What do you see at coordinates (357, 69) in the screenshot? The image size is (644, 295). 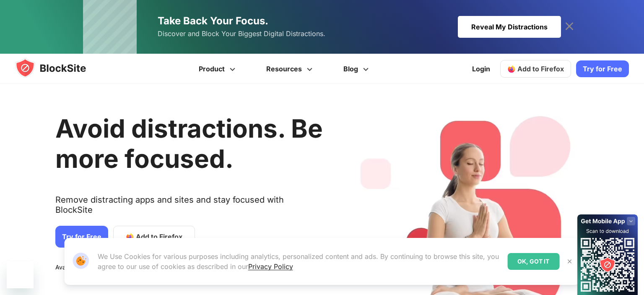 I see `a: Blog` at bounding box center [357, 69].